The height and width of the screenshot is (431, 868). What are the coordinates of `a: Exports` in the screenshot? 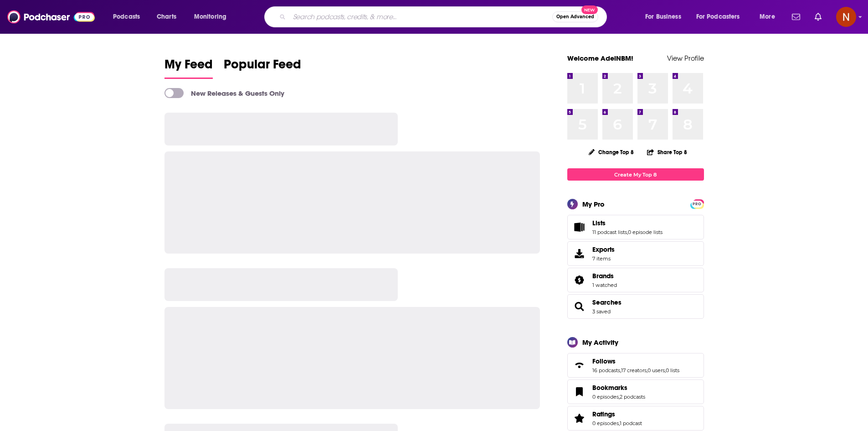 It's located at (636, 254).